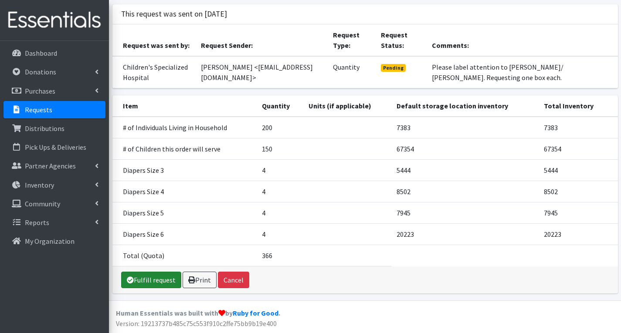  Describe the element at coordinates (280, 255) in the screenshot. I see `td: 366` at that location.